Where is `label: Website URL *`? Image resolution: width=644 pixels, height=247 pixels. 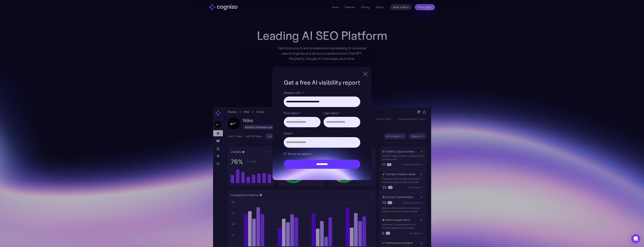
label: Website URL * is located at coordinates (322, 93).